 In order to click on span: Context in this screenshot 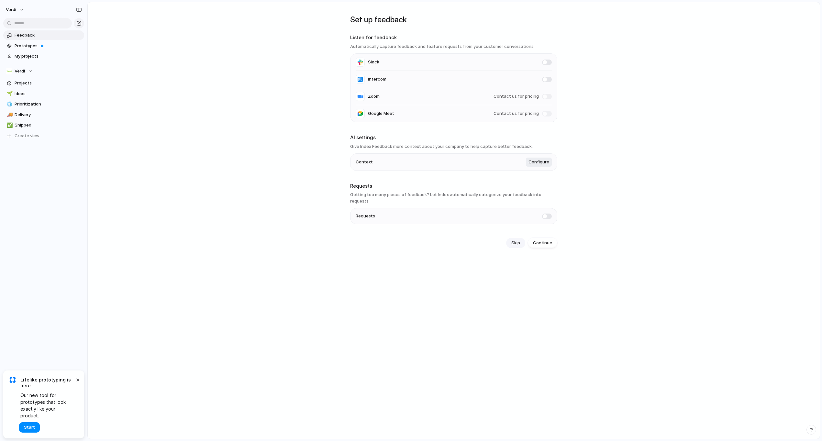, I will do `click(364, 162)`.